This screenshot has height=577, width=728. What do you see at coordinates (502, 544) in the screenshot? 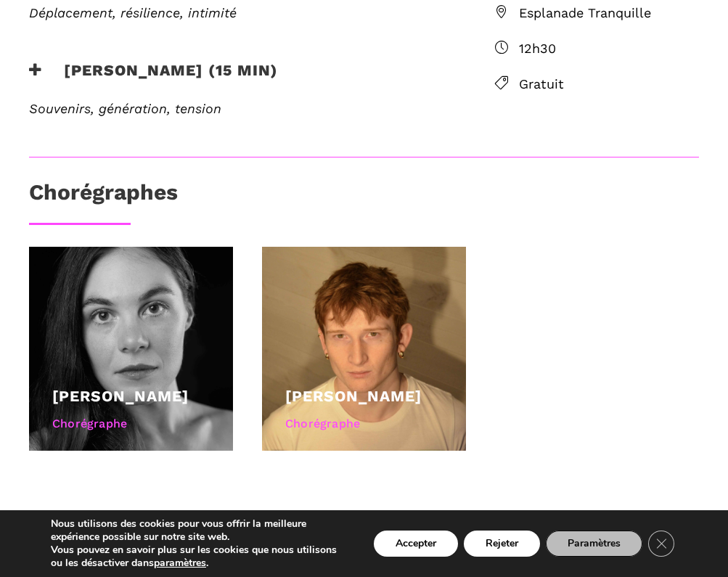
I see `button: Rejeter` at bounding box center [502, 544].